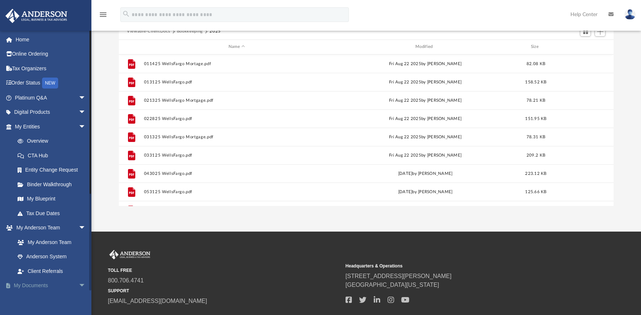 The image size is (641, 315). What do you see at coordinates (53, 155) in the screenshot?
I see `a: CTA Hub` at bounding box center [53, 155].